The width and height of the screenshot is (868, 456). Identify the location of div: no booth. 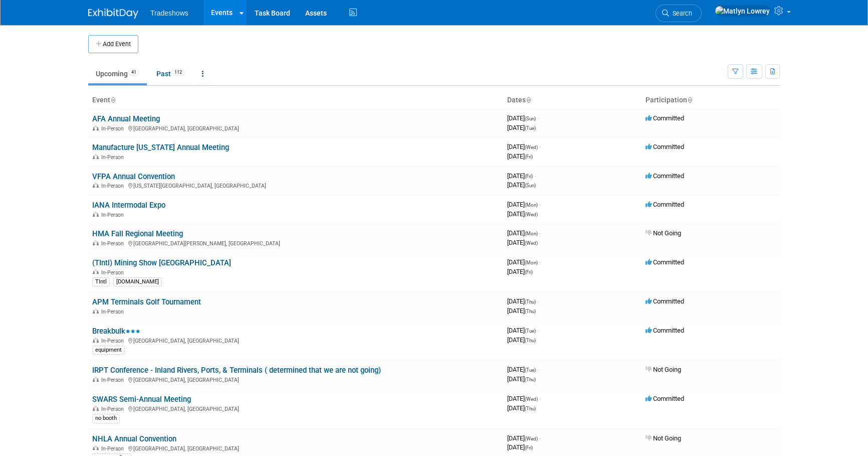
(106, 418).